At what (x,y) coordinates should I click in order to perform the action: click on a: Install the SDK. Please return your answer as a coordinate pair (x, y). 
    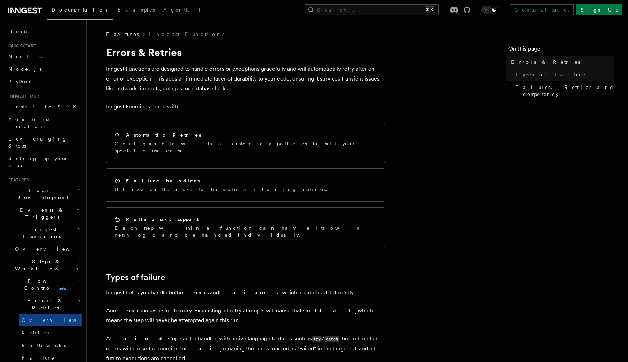
    Looking at the image, I should click on (44, 107).